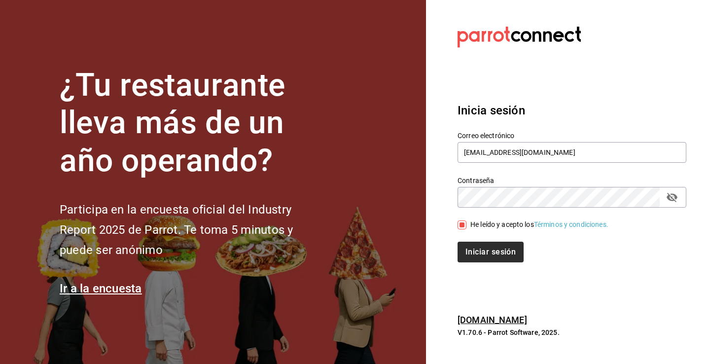 Image resolution: width=710 pixels, height=364 pixels. Describe the element at coordinates (193, 230) in the screenshot. I see `h2: Participa en la encuesta oficial del Industry Report 2025 de Parrot. Te toma 5 minutos y puede se...` at that location.